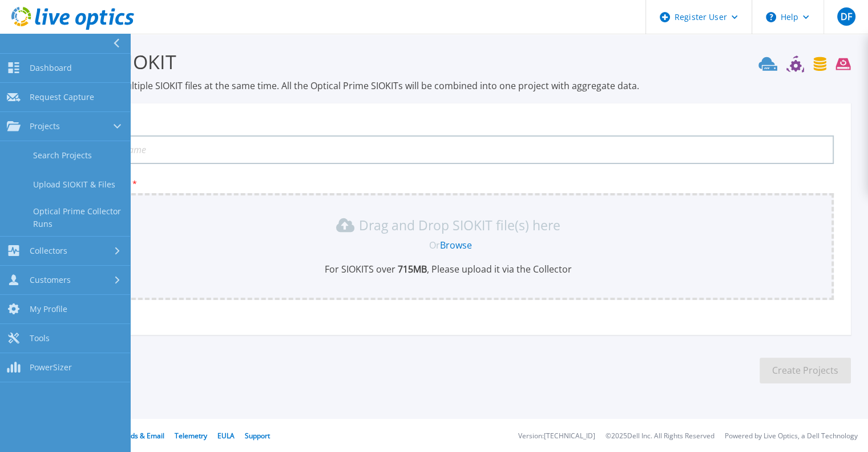  Describe the element at coordinates (51, 367) in the screenshot. I see `span: PowerSizer` at that location.